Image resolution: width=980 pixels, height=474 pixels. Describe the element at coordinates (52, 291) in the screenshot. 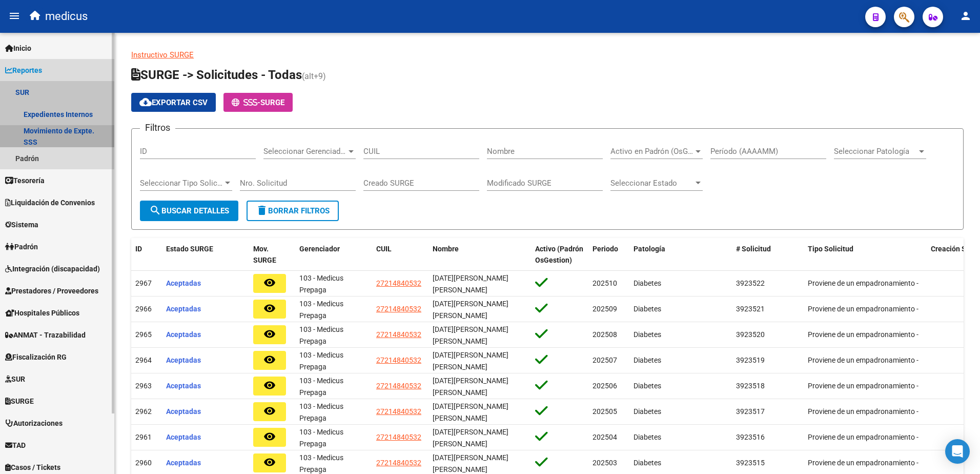

I see `span: Prestadores / Proveedores` at that location.